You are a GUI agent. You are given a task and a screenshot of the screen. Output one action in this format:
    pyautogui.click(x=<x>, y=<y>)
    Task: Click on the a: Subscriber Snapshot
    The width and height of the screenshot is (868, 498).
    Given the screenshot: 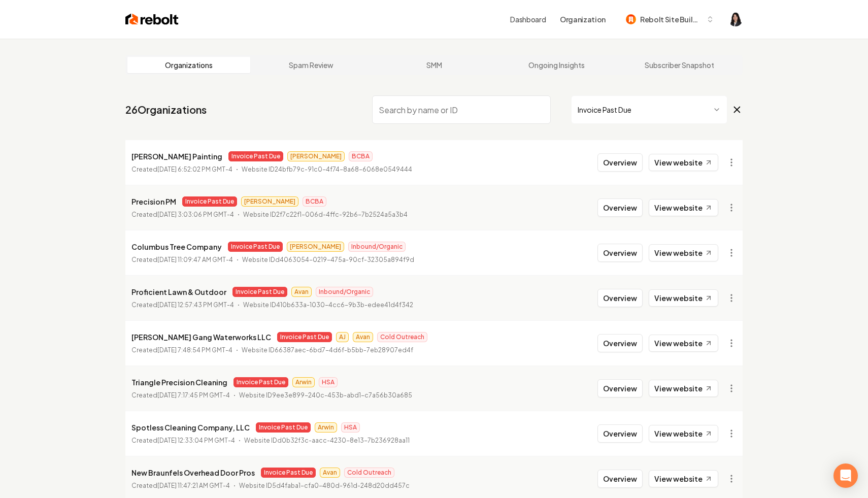 What is the action you would take?
    pyautogui.click(x=679, y=65)
    